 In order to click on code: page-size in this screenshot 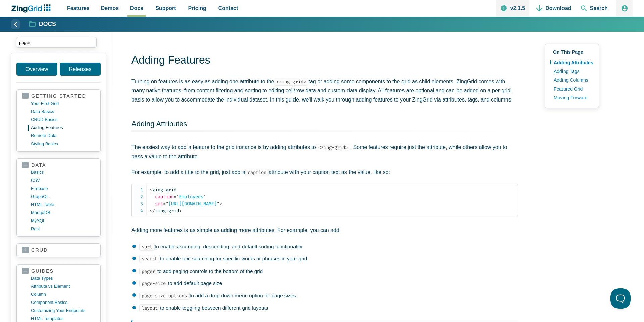, I will do `click(153, 283)`.